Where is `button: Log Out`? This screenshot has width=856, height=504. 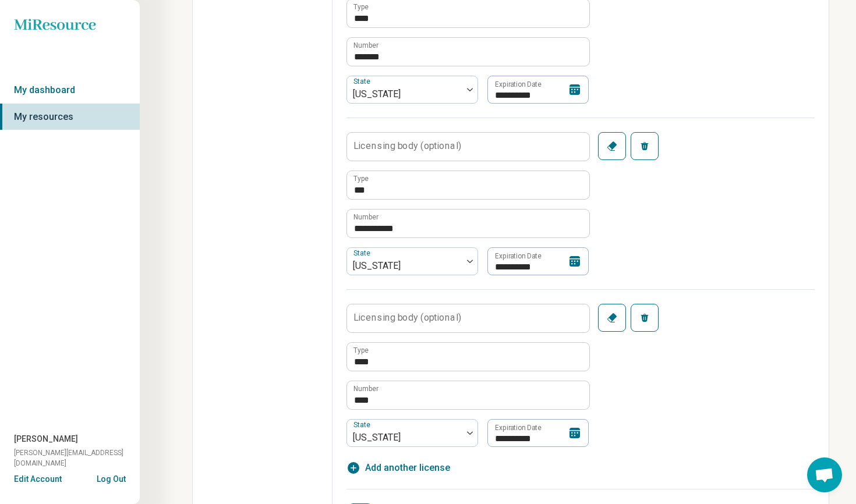 button: Log Out is located at coordinates (111, 477).